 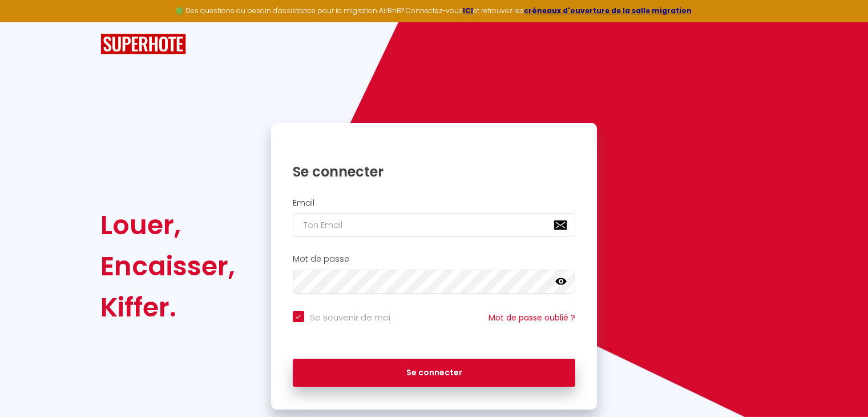 I want to click on a: ICI, so click(x=468, y=10).